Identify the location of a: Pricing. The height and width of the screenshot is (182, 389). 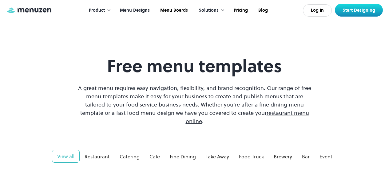
(240, 10).